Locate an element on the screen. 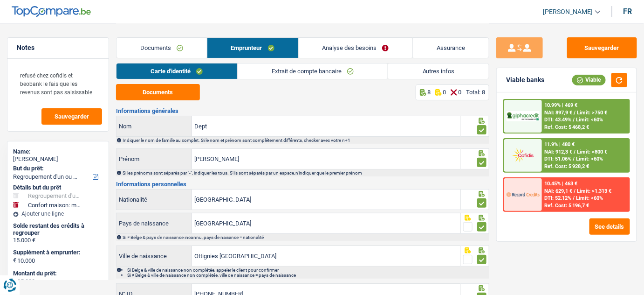 This screenshot has height=295, width=644. label: Nationalité is located at coordinates (154, 199).